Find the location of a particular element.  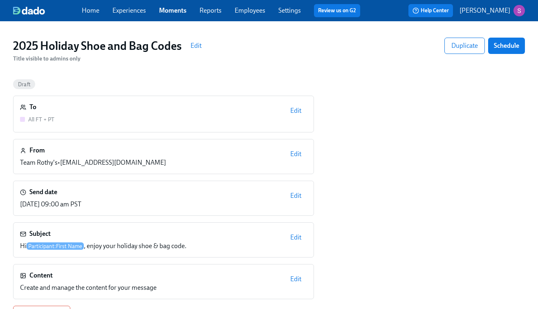

img: dado is located at coordinates (29, 11).